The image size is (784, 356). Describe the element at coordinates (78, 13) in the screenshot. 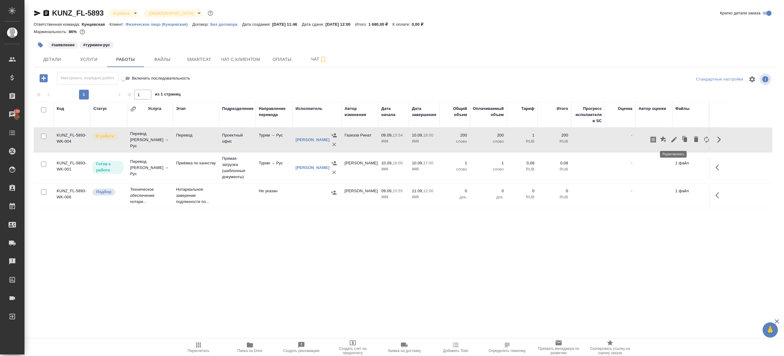

I see `a: KUNZ_FL-5893` at that location.